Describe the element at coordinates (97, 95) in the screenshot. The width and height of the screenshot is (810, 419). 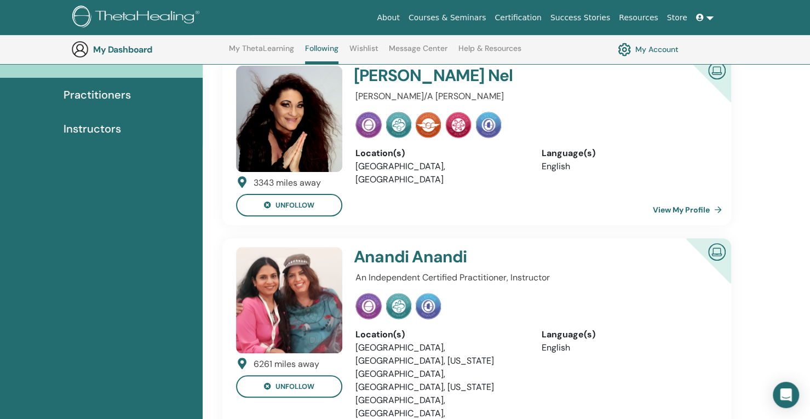
I see `span: Practitioners` at that location.